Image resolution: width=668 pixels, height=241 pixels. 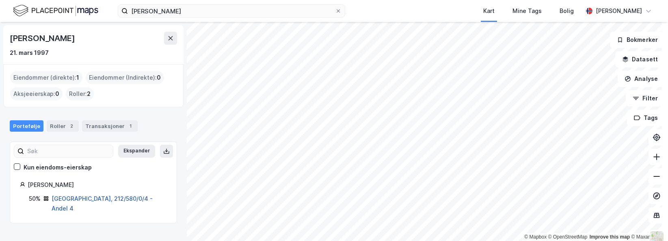 What do you see at coordinates (26, 126) in the screenshot?
I see `div: Portefølje` at bounding box center [26, 126].